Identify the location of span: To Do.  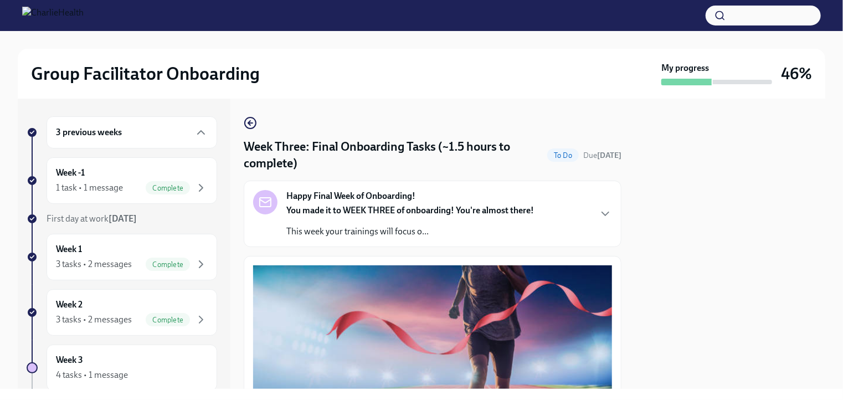
(563, 155).